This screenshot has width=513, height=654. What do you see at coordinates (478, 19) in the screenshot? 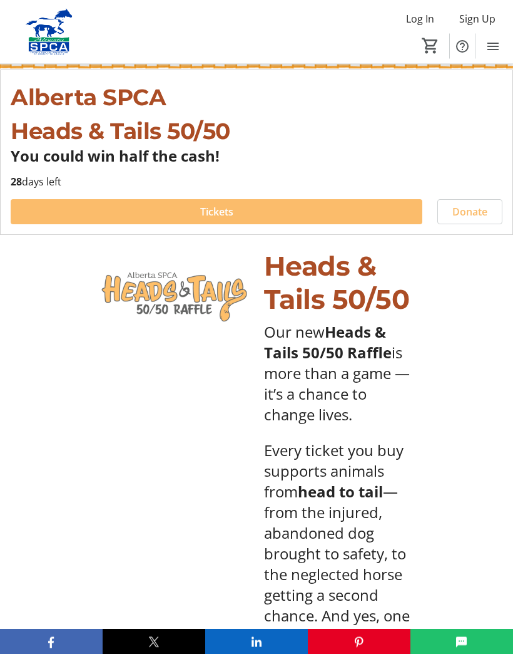
I see `span: Sign Up` at bounding box center [478, 19].